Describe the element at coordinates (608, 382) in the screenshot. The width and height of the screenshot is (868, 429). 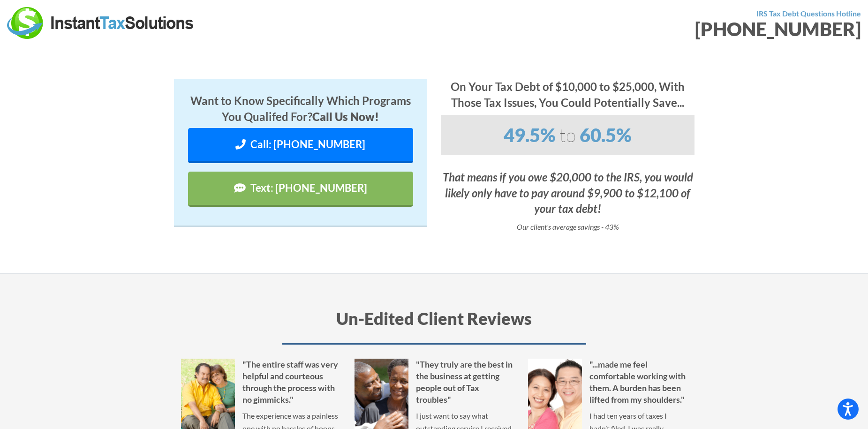
I see `h5: "...made me feel comfortable working with them. A burden has been lifted from my shoulders."` at that location.